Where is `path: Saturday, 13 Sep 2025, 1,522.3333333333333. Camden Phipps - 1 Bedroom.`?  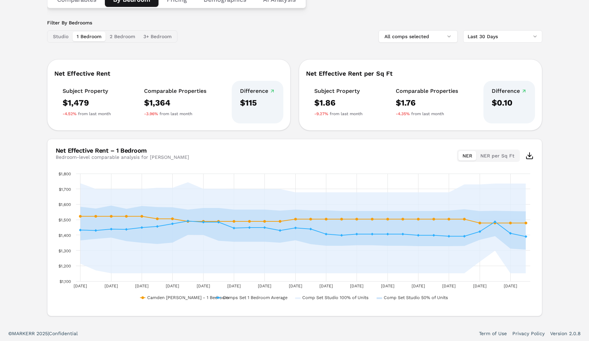
path: Saturday, 13 Sep 2025, 1,522.3333333333333. Camden Phipps - 1 Bedroom. is located at coordinates (126, 216).